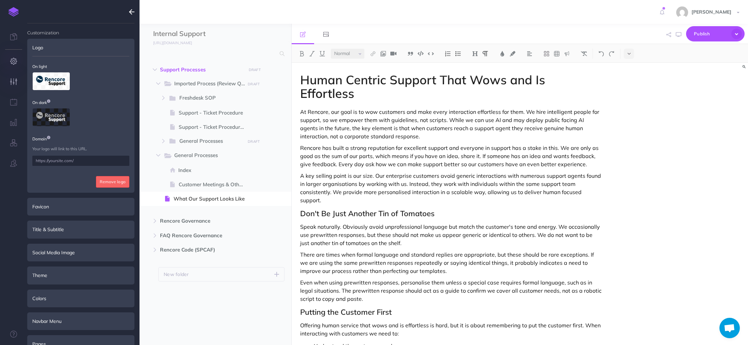  What do you see at coordinates (201, 221) in the screenshot?
I see `span: Rencore Governance` at bounding box center [201, 221].